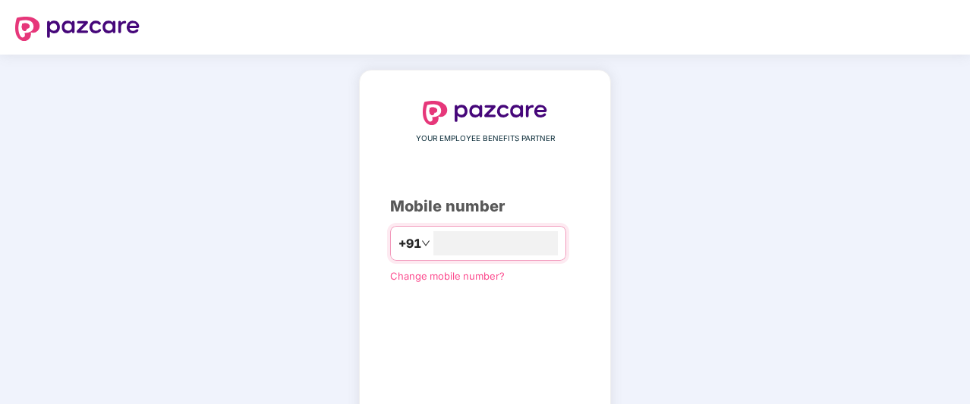 Image resolution: width=970 pixels, height=404 pixels. I want to click on span: YOUR EMPLOYEE BENEFITS PARTNER, so click(485, 139).